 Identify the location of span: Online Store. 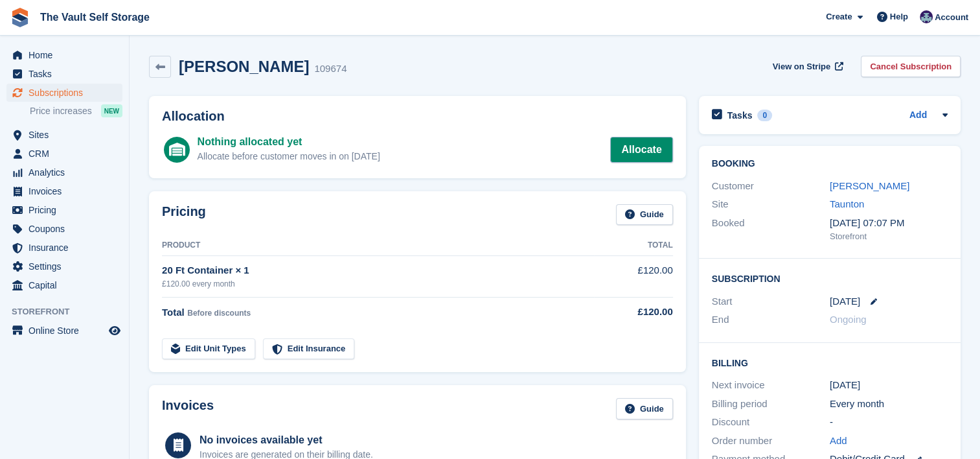
(67, 331).